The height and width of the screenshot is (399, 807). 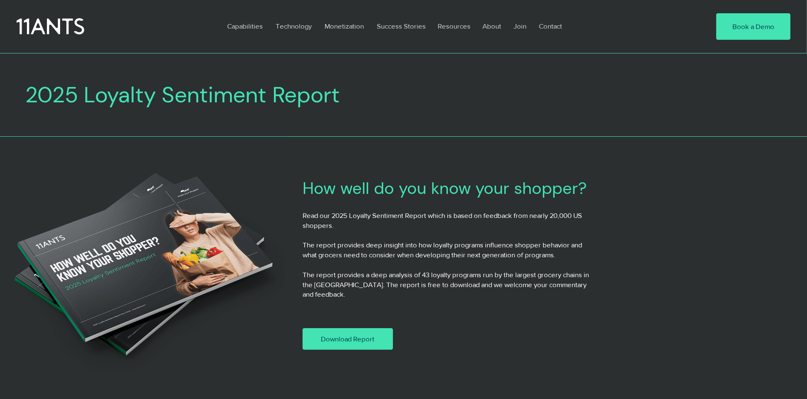 I want to click on span: Download Report, so click(x=347, y=339).